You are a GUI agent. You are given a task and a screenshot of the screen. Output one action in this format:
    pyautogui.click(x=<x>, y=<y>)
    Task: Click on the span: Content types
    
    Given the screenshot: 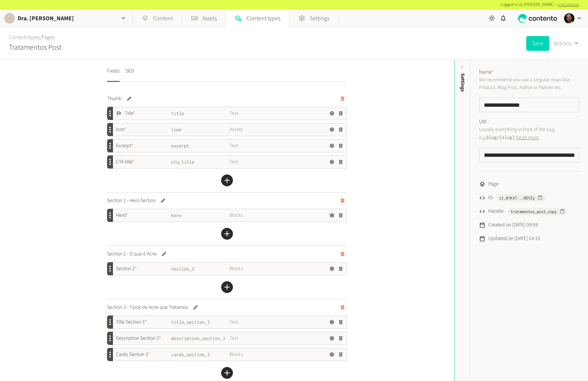 What is the action you would take?
    pyautogui.click(x=263, y=18)
    